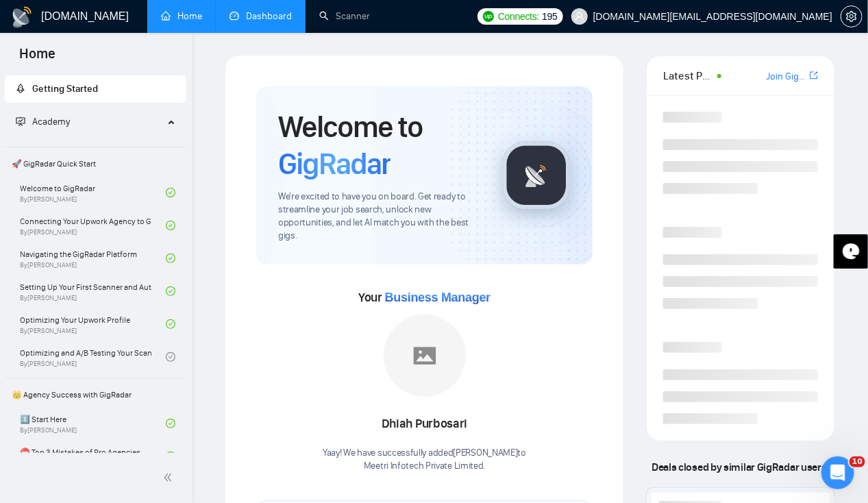 This screenshot has width=868, height=503. What do you see at coordinates (379, 146) in the screenshot?
I see `h1: Welcome to` at bounding box center [379, 146].